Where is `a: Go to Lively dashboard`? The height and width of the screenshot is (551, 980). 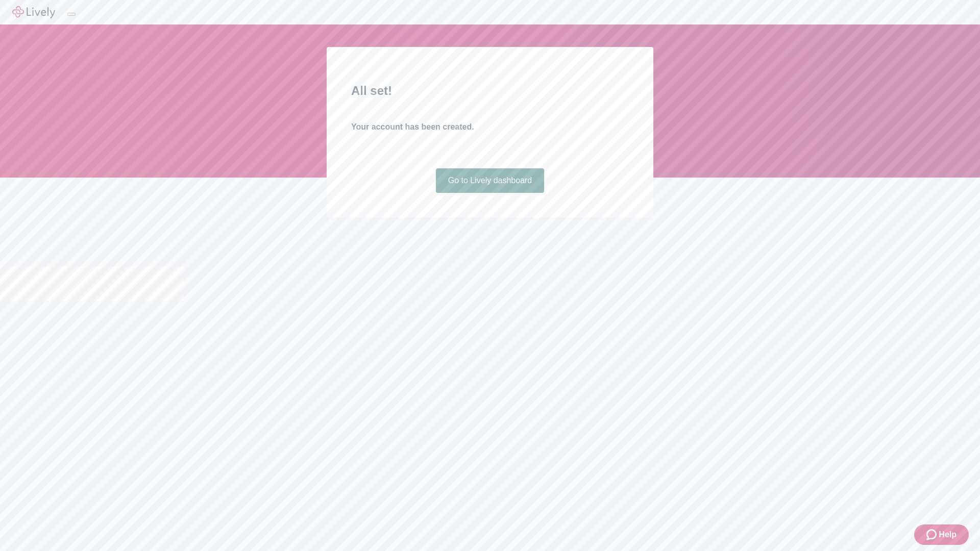 a: Go to Lively dashboard is located at coordinates (490, 181).